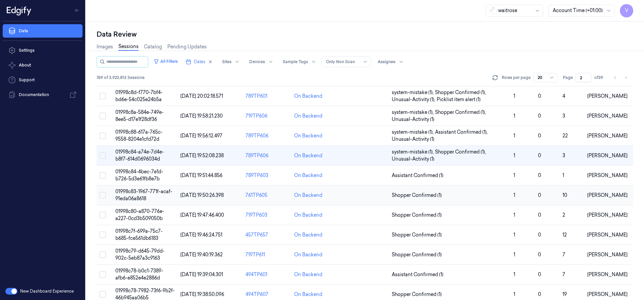  I want to click on div: 457TP657, so click(267, 234).